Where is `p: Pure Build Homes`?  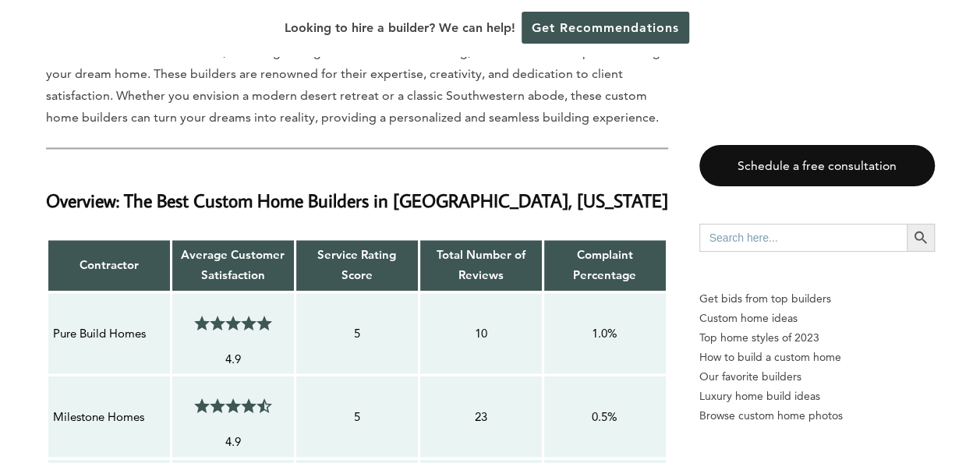
p: Pure Build Homes is located at coordinates (109, 333).